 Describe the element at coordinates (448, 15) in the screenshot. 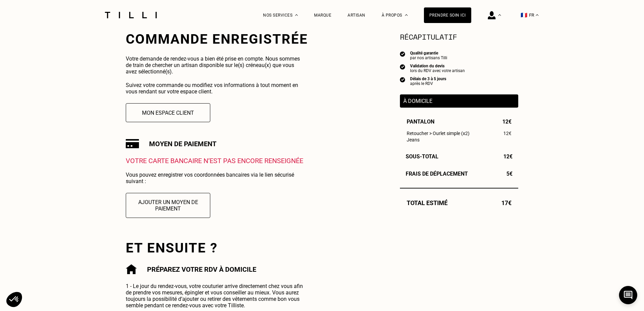

I see `div: Prendre soin ici` at that location.